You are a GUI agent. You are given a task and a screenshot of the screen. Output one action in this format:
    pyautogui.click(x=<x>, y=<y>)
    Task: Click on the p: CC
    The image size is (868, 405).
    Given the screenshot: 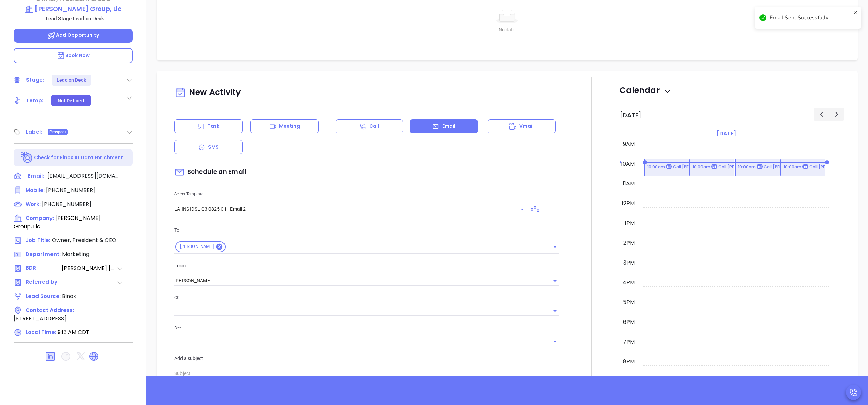 What is the action you would take?
    pyautogui.click(x=367, y=298)
    